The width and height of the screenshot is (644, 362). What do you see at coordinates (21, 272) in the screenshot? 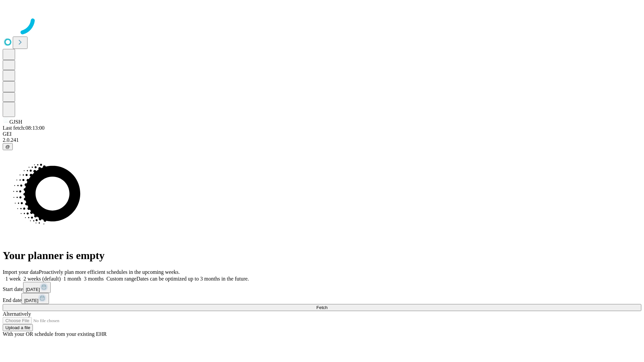
I see `span: Import your data` at bounding box center [21, 272].